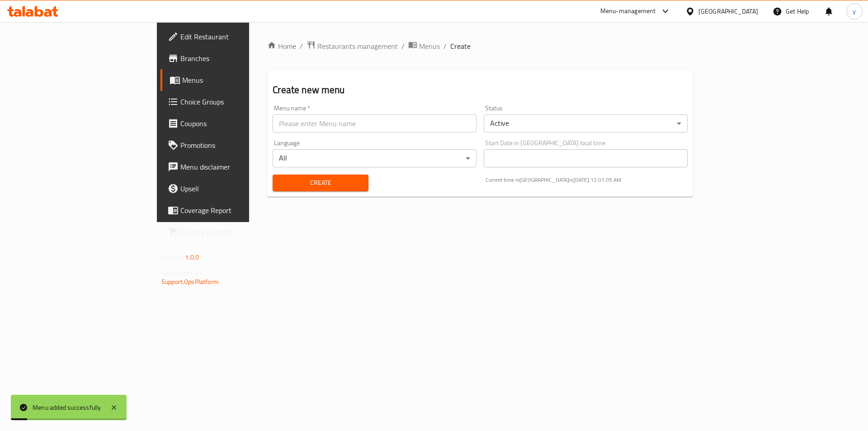 The height and width of the screenshot is (431, 868). I want to click on h2: Create new menu, so click(480, 90).